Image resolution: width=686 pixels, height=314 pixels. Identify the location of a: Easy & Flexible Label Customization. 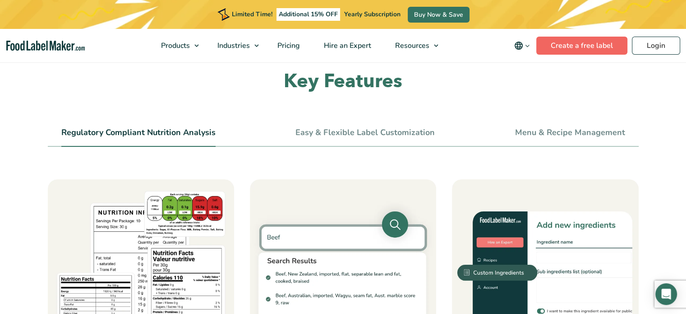
(365, 133).